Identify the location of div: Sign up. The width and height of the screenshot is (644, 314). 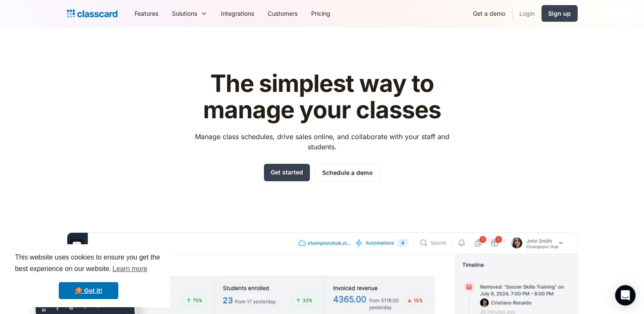
(559, 13).